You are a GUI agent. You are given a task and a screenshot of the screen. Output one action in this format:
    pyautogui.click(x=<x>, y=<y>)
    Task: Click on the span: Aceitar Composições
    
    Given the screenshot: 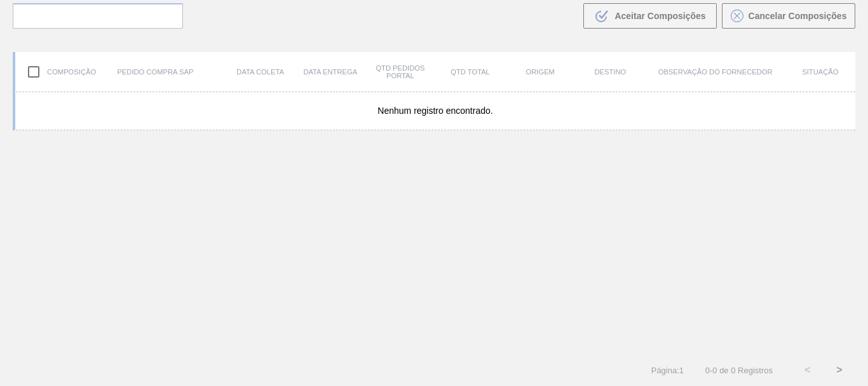 What is the action you would take?
    pyautogui.click(x=660, y=16)
    